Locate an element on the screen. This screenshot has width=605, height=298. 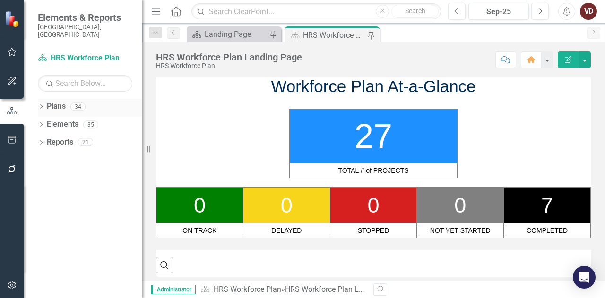
input: Search Below... is located at coordinates (85, 83).